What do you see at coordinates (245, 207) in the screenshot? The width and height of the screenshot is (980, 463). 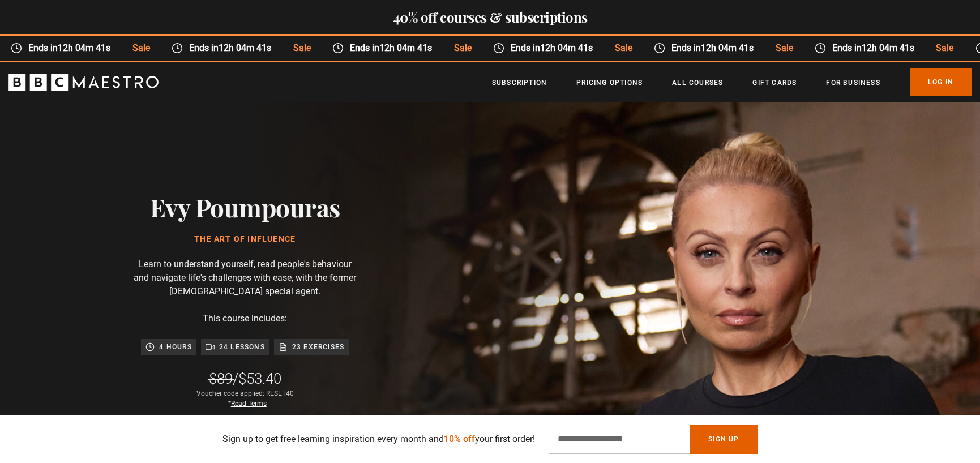 I see `h2: Evy Poumpouras` at bounding box center [245, 207].